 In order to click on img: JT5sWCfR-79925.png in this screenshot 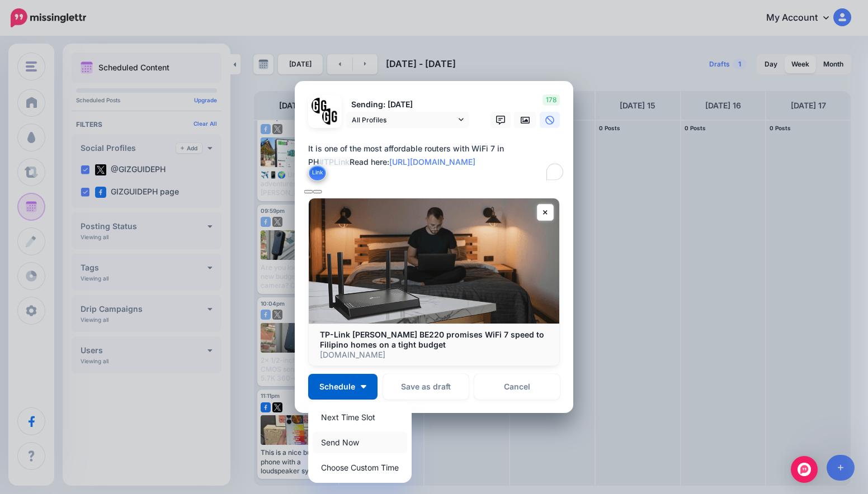, I will do `click(330, 116)`.